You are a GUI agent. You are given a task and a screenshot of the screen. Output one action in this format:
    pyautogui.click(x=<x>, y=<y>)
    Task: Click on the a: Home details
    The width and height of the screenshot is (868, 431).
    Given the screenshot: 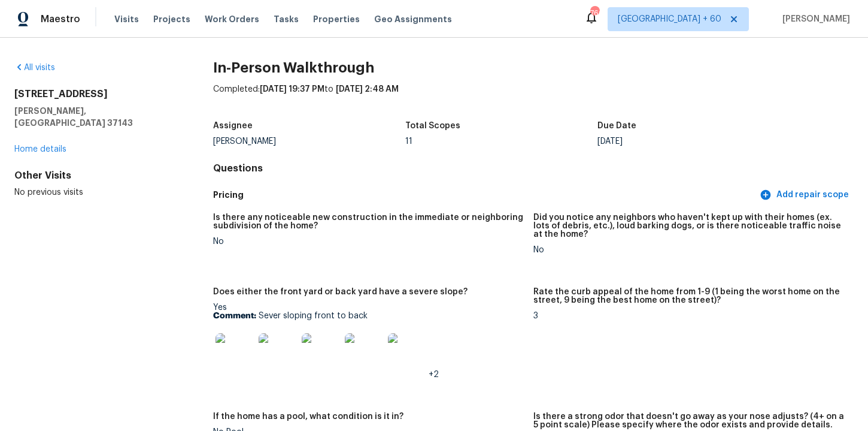 What is the action you would take?
    pyautogui.click(x=40, y=149)
    